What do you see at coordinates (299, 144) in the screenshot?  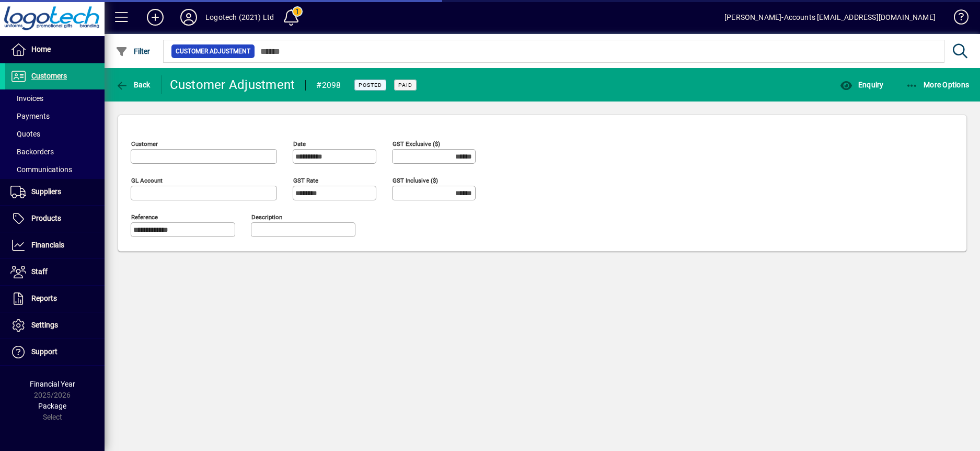 I see `mat-label: Date` at bounding box center [299, 144].